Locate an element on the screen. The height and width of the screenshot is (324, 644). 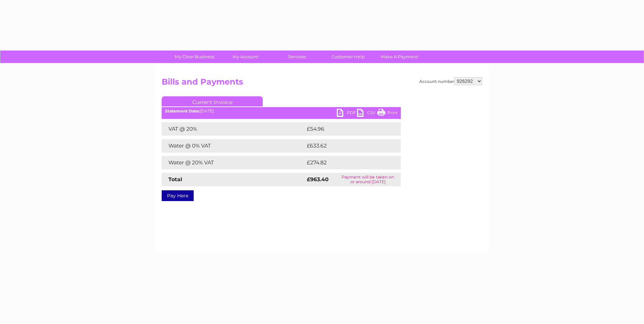
td: VAT @ 20% is located at coordinates (233, 129).